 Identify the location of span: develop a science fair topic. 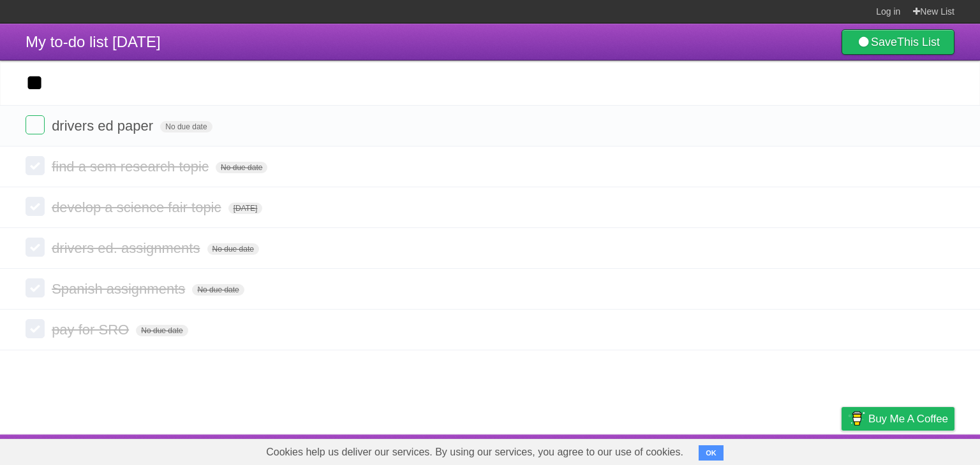
(138, 207).